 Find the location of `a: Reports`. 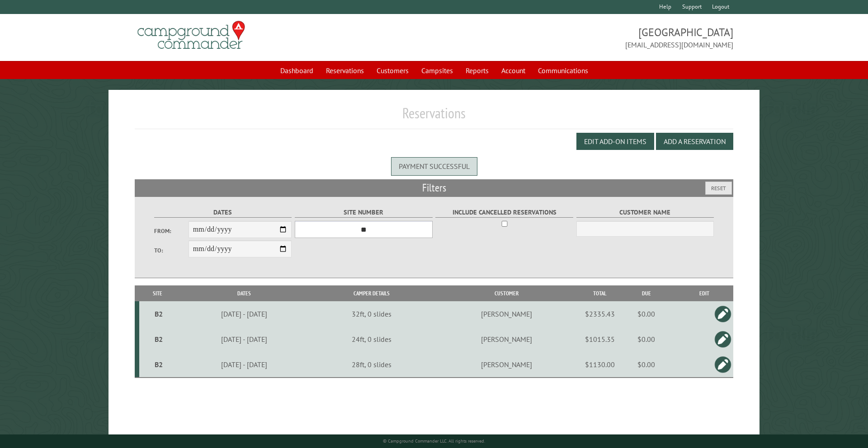

a: Reports is located at coordinates (477, 71).